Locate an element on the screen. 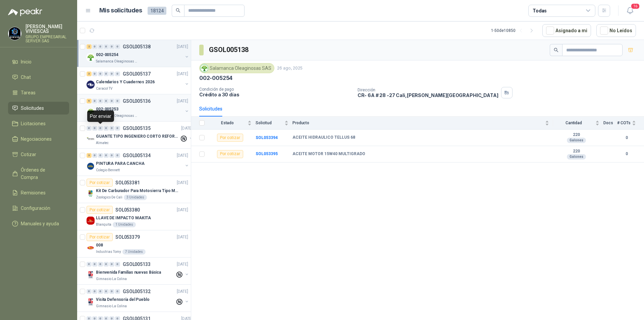  p: GSOL005133 is located at coordinates (137, 264).